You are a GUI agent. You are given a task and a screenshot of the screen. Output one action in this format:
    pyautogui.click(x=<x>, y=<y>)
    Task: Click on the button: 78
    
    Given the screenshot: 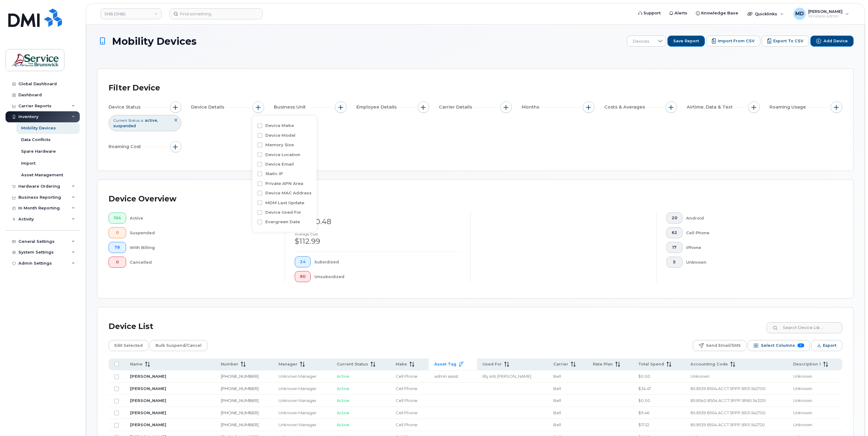 What is the action you would take?
    pyautogui.click(x=117, y=248)
    